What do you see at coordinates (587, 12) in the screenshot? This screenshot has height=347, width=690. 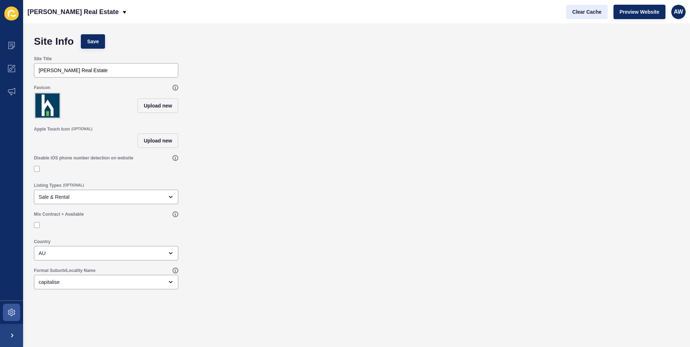 I see `span: Clear Cache` at bounding box center [587, 12].